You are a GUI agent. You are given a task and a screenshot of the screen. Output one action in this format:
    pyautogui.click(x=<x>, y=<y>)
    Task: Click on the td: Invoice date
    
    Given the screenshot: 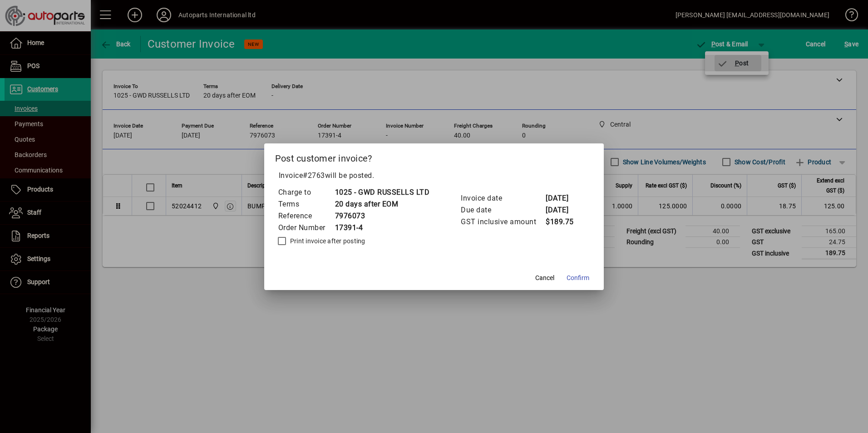 What is the action you would take?
    pyautogui.click(x=502, y=198)
    